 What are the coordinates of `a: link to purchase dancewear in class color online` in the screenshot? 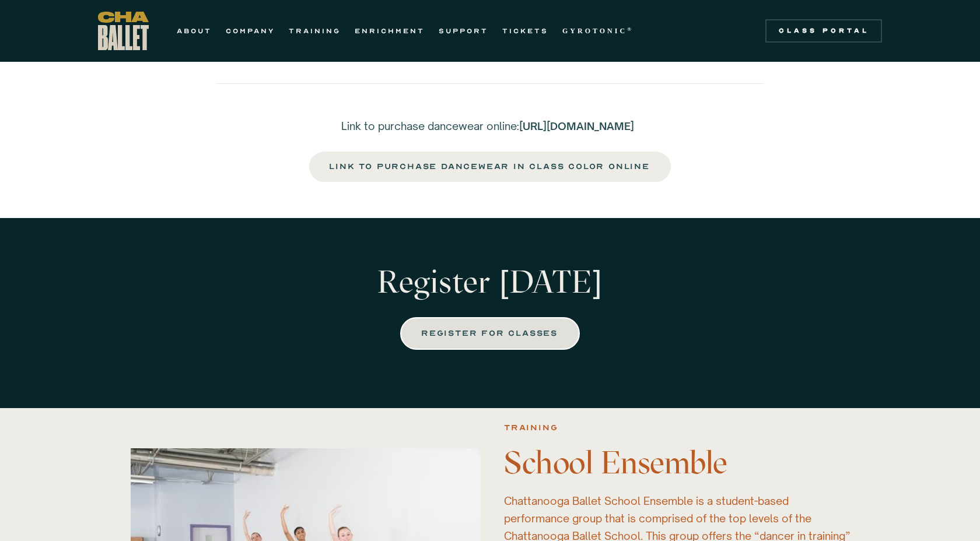 It's located at (490, 166).